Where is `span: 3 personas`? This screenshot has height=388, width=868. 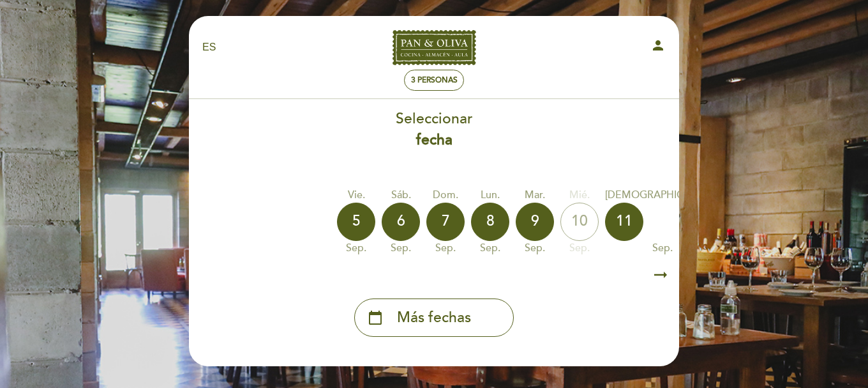 span: 3 personas is located at coordinates (434, 80).